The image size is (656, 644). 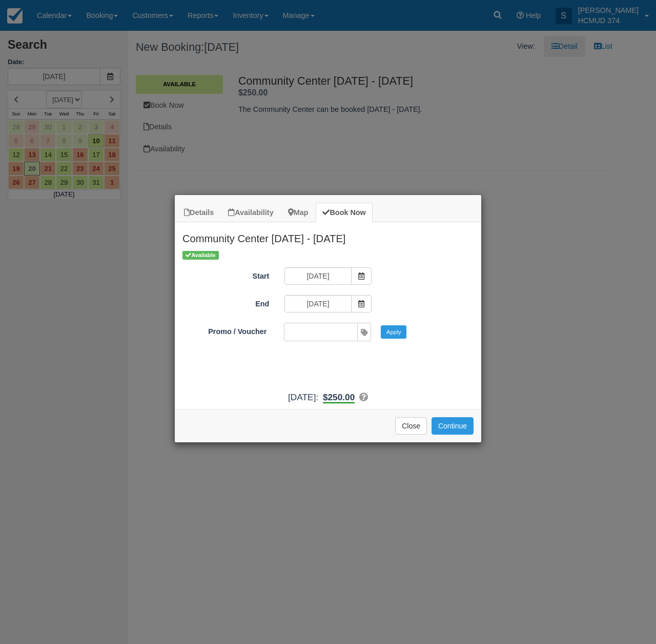 What do you see at coordinates (250, 212) in the screenshot?
I see `a: Availability` at bounding box center [250, 212].